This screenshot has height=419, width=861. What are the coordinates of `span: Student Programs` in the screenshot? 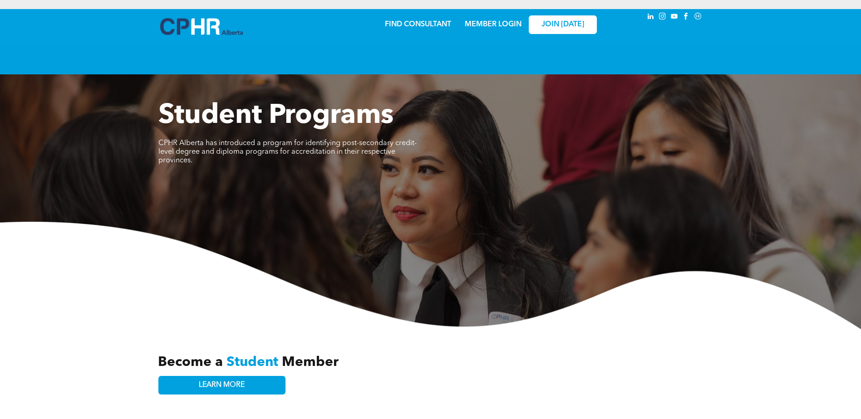 It's located at (276, 116).